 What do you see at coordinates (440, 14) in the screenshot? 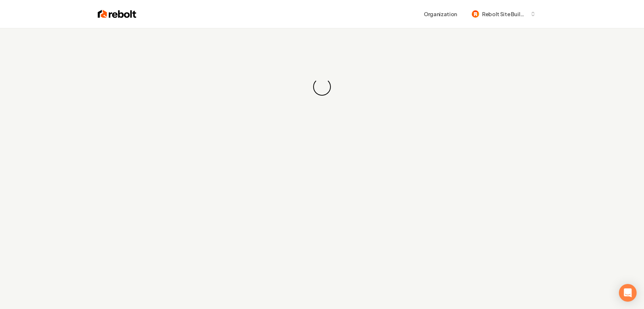
I see `button: Organization` at bounding box center [440, 14].